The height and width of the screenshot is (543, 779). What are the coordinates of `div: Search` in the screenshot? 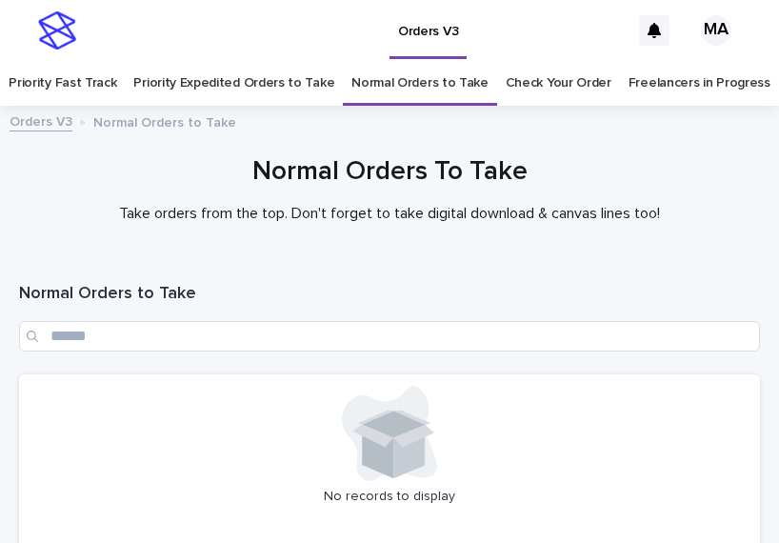 It's located at (390, 336).